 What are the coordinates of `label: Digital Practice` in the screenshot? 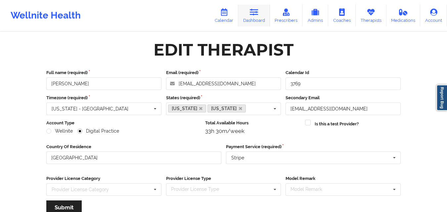 It's located at (98, 131).